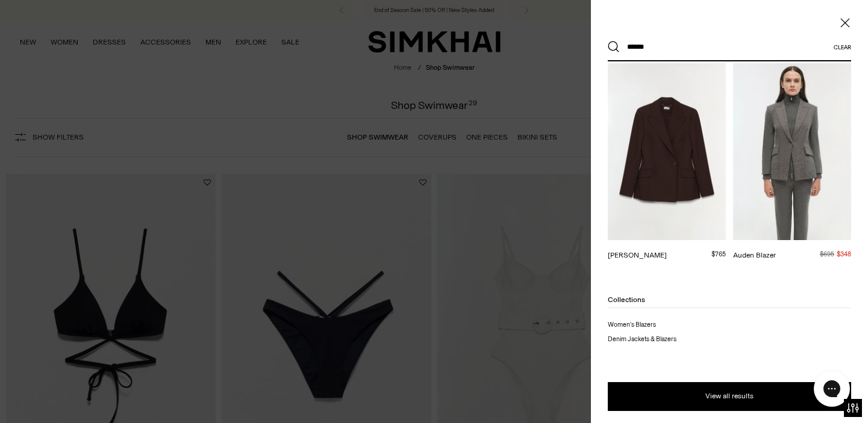  Describe the element at coordinates (614, 47) in the screenshot. I see `button: Search` at that location.